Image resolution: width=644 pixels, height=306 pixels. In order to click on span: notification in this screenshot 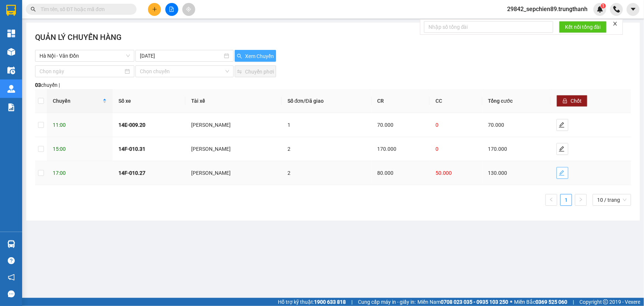, I will do `click(11, 277)`.